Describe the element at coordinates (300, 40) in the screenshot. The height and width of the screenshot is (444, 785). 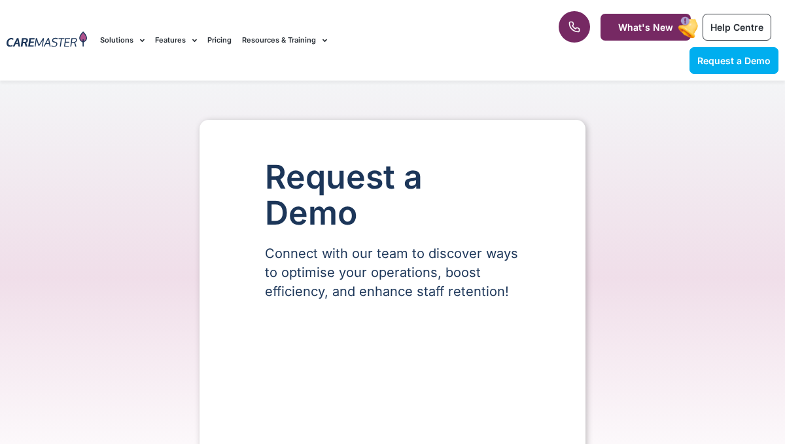
I see `nav: Menu` at that location.